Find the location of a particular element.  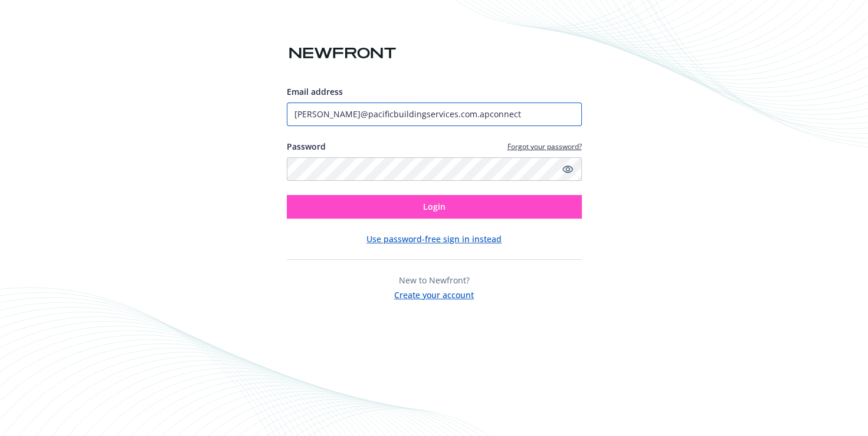

input: Enter your email is located at coordinates (434, 114).